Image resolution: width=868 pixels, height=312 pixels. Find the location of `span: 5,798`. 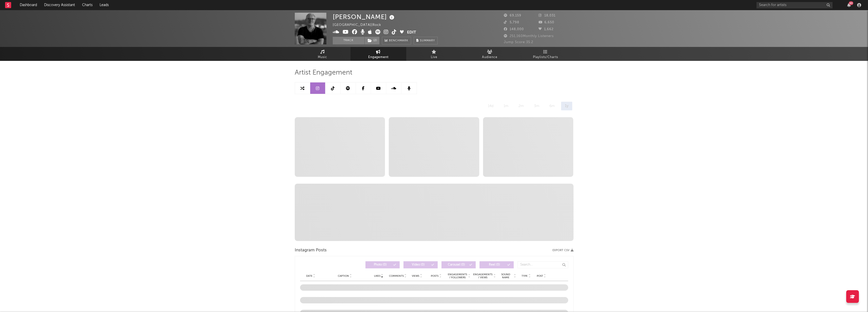

span: 5,798 is located at coordinates (512, 22).